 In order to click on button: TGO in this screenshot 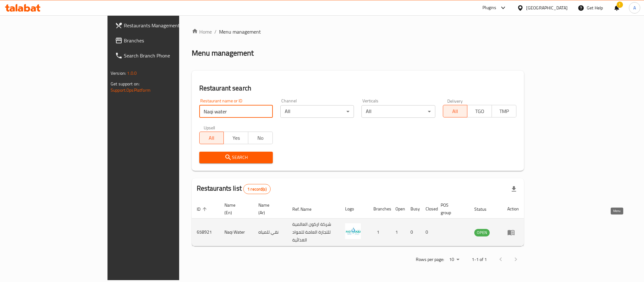, I will do `click(479, 111)`.